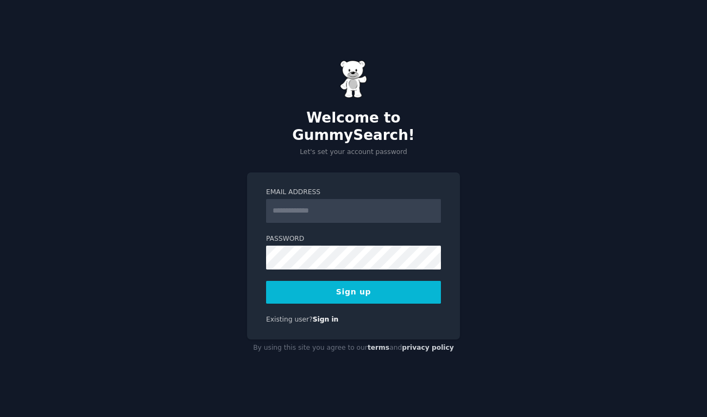 The width and height of the screenshot is (707, 417). I want to click on h2: Welcome to GummySearch!, so click(353, 126).